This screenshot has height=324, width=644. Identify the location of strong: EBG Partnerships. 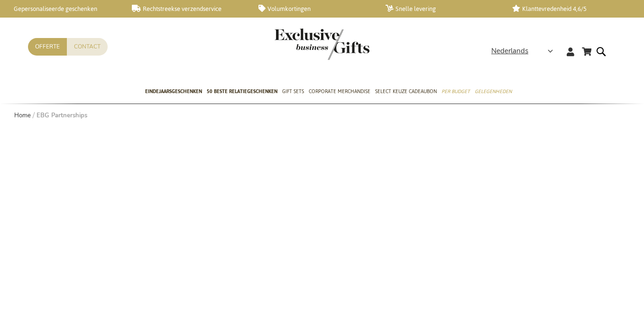
(61, 115).